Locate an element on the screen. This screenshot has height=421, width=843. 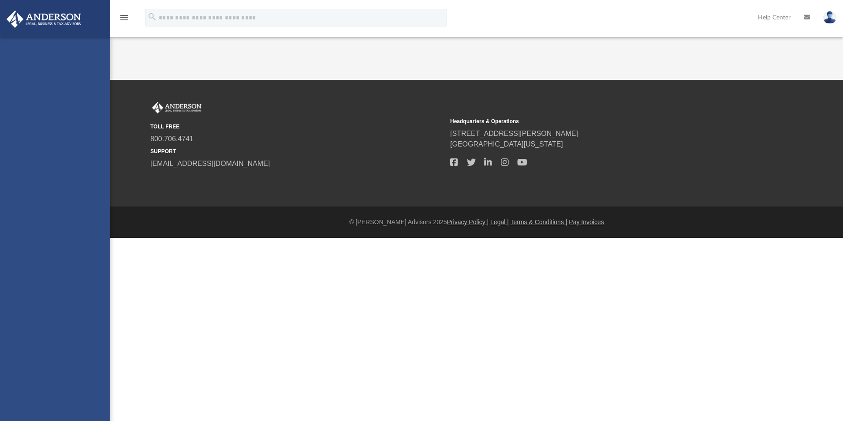
a: menu is located at coordinates (124, 20).